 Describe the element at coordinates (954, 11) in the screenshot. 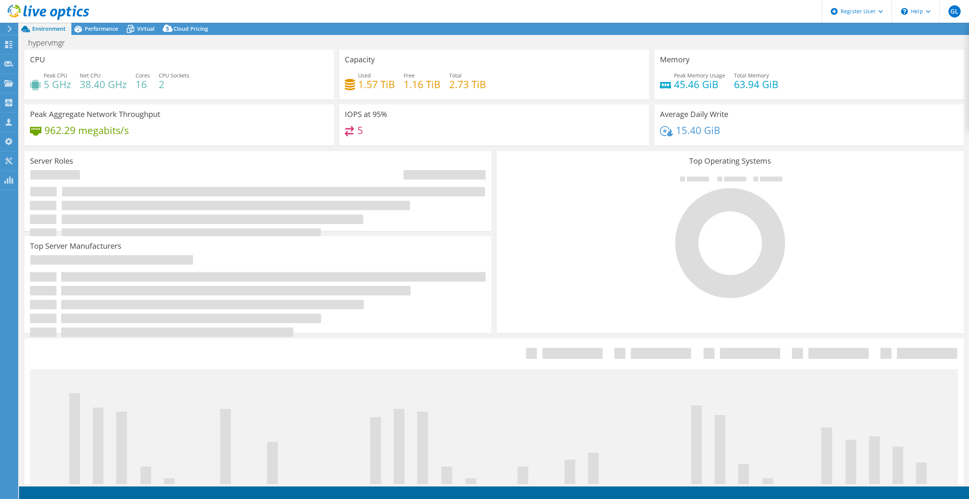

I see `span: GL` at that location.